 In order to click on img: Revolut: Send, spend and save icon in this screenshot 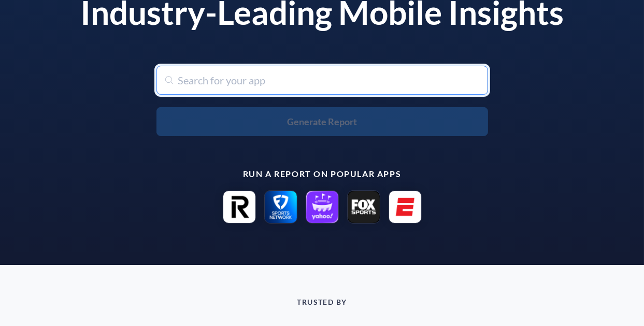, I will do `click(239, 207)`.